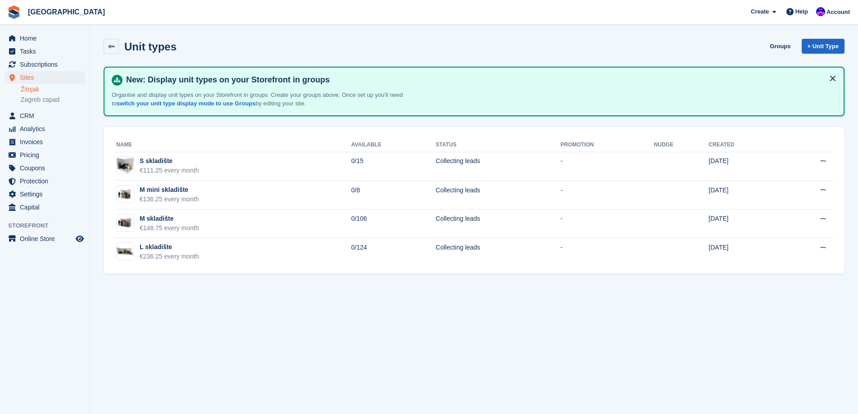  I want to click on span: Help, so click(802, 12).